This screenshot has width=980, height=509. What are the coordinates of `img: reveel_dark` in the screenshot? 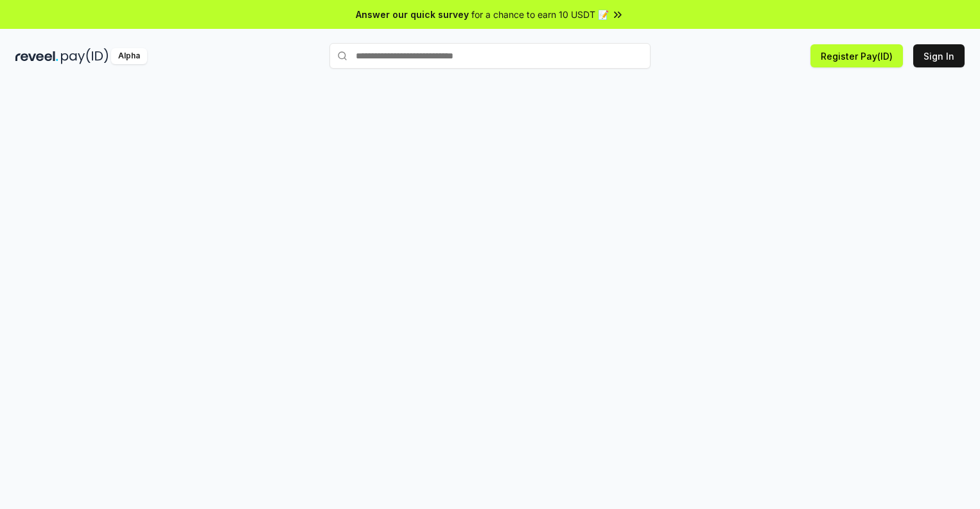 It's located at (37, 56).